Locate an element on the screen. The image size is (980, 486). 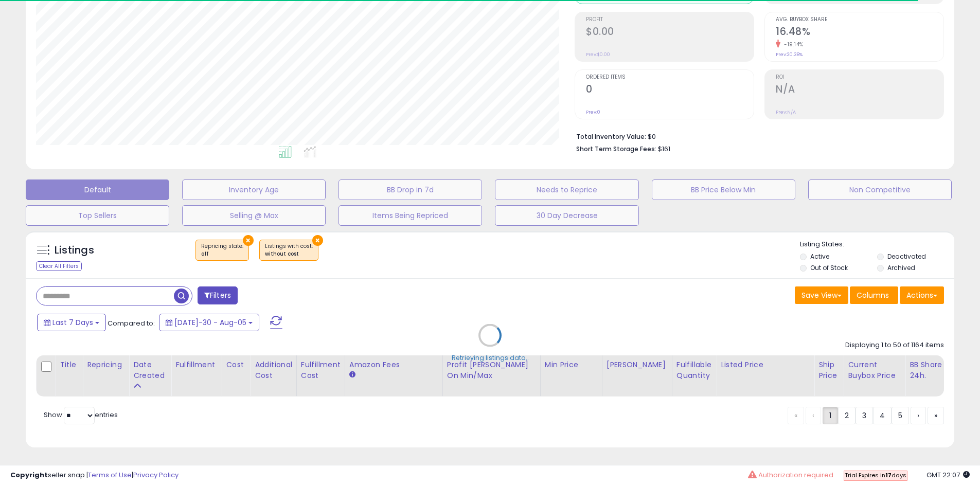
span: Profit is located at coordinates (670, 20).